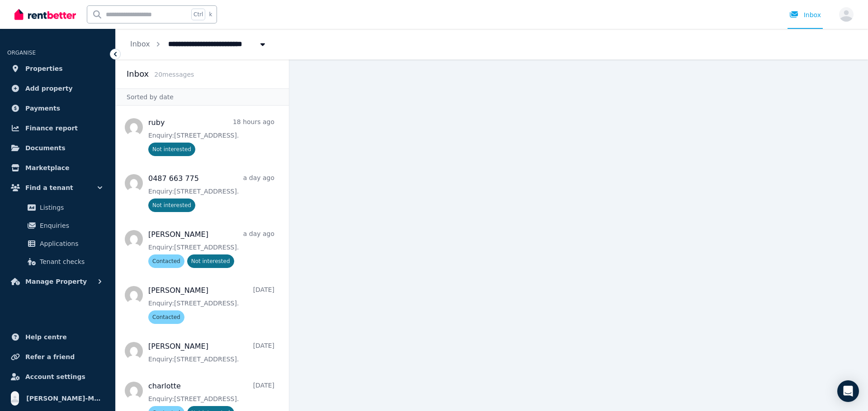 The height and width of the screenshot is (411, 868). What do you see at coordinates (202, 97) in the screenshot?
I see `div: Sorted by date` at bounding box center [202, 97].